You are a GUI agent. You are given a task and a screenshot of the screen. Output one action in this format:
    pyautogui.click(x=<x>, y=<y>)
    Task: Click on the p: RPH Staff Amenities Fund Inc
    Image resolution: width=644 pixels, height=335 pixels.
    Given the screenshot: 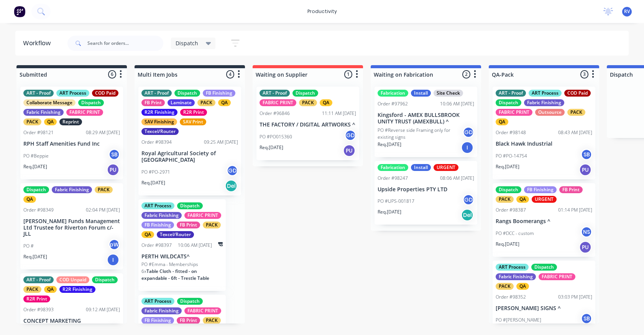 What is the action you would take?
    pyautogui.click(x=72, y=144)
    